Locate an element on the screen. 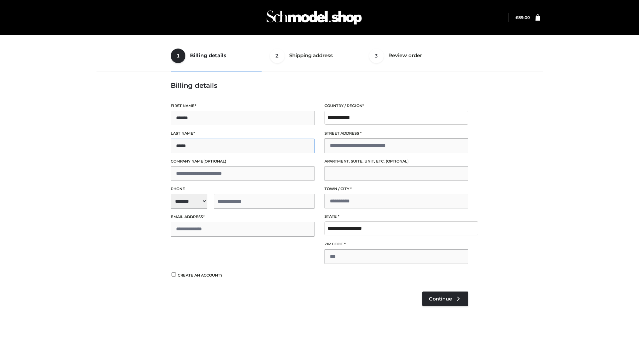  a: Schmodel Admin 964 is located at coordinates (314, 17).